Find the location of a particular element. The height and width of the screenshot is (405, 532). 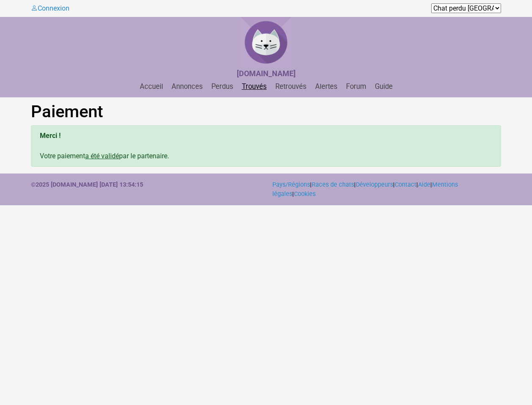

a: Perdus is located at coordinates (222, 86).